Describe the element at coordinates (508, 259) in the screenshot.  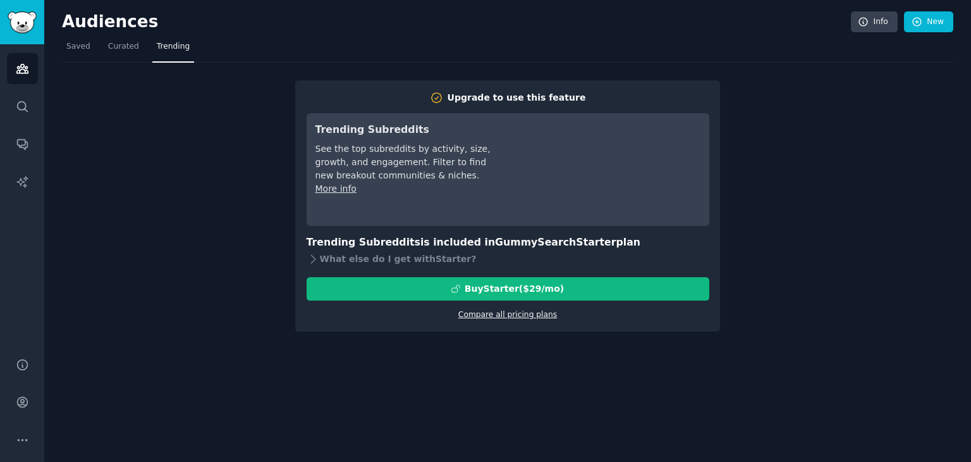
I see `div: What else do I get with Starter ?` at that location.